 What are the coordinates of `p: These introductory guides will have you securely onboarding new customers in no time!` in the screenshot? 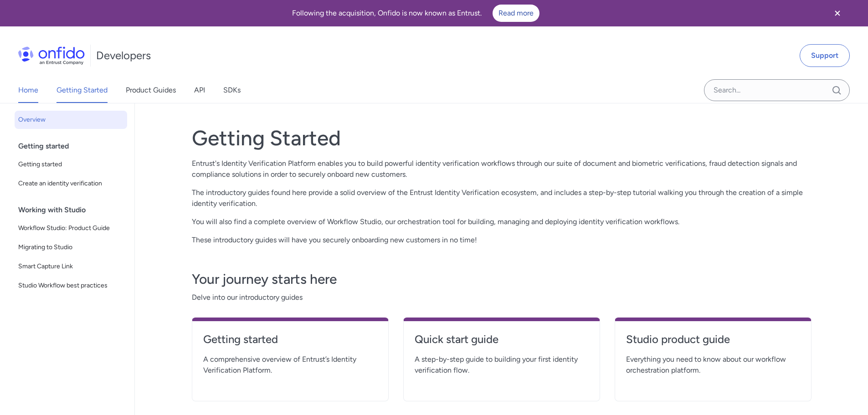 It's located at (502, 240).